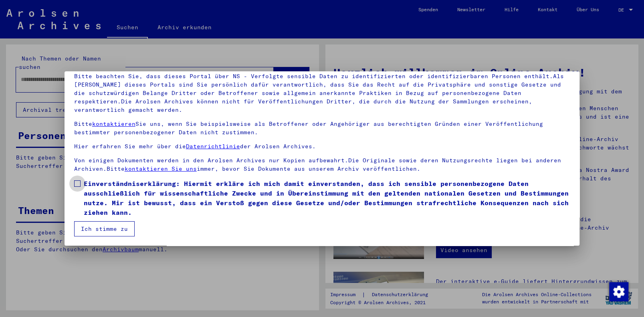 The width and height of the screenshot is (644, 317). Describe the element at coordinates (322, 165) in the screenshot. I see `p: Von einigen Dokumenten werden in den Arolsen Archives nur Kopien aufbewahrt.Die Originale sowie d...` at that location.